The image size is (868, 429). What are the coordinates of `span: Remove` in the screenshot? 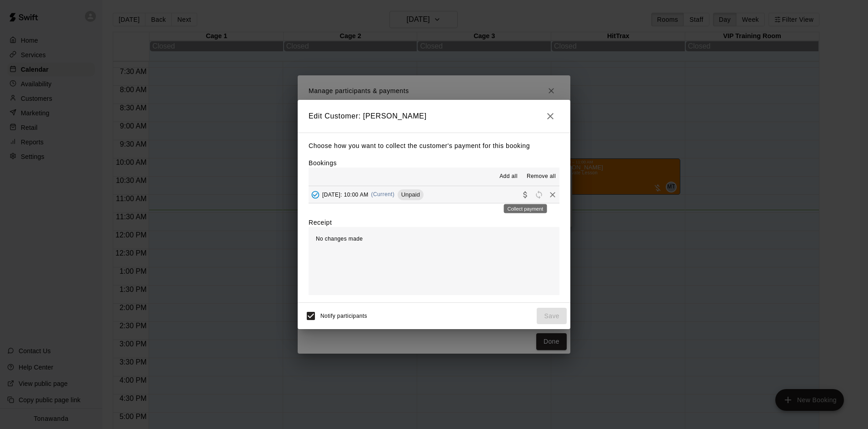 It's located at (552, 194).